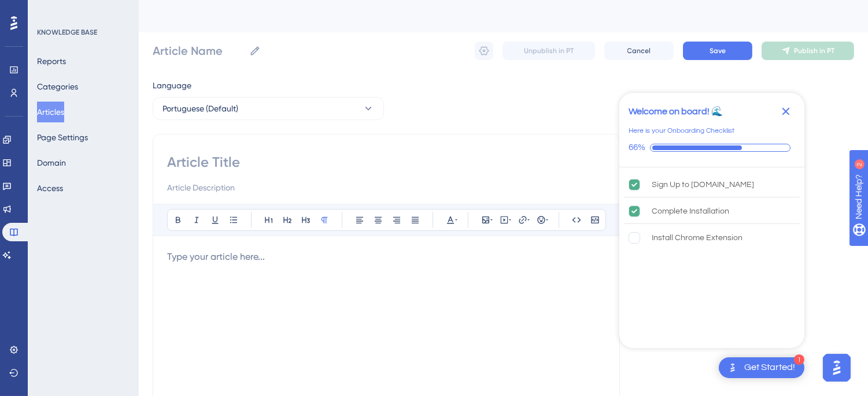 The height and width of the screenshot is (396, 868). Describe the element at coordinates (799, 360) in the screenshot. I see `div: 1` at that location.